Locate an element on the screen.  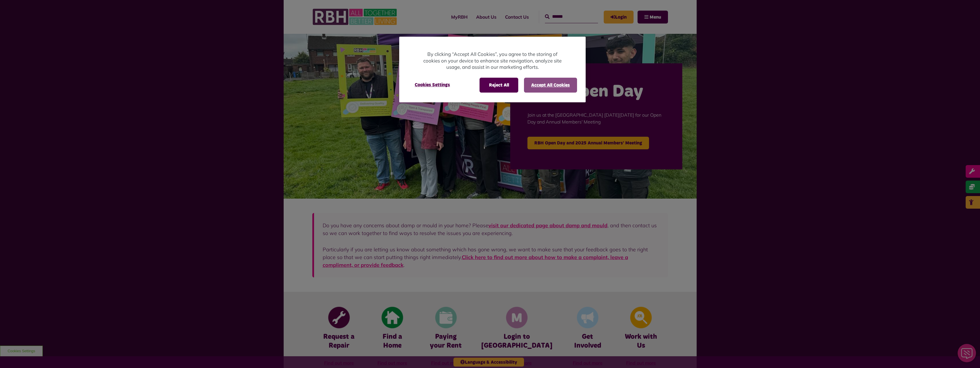
button: Accept All Cookies is located at coordinates (550, 85).